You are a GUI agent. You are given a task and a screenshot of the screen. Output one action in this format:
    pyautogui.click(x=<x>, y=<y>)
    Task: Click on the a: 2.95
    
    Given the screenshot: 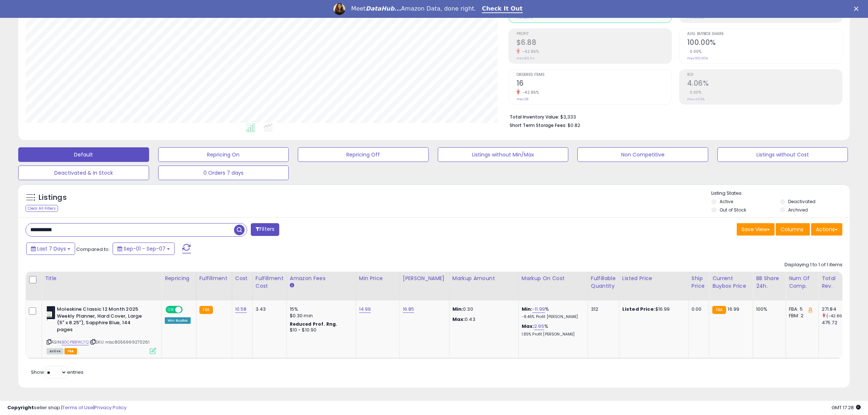 What is the action you would take?
    pyautogui.click(x=539, y=326)
    